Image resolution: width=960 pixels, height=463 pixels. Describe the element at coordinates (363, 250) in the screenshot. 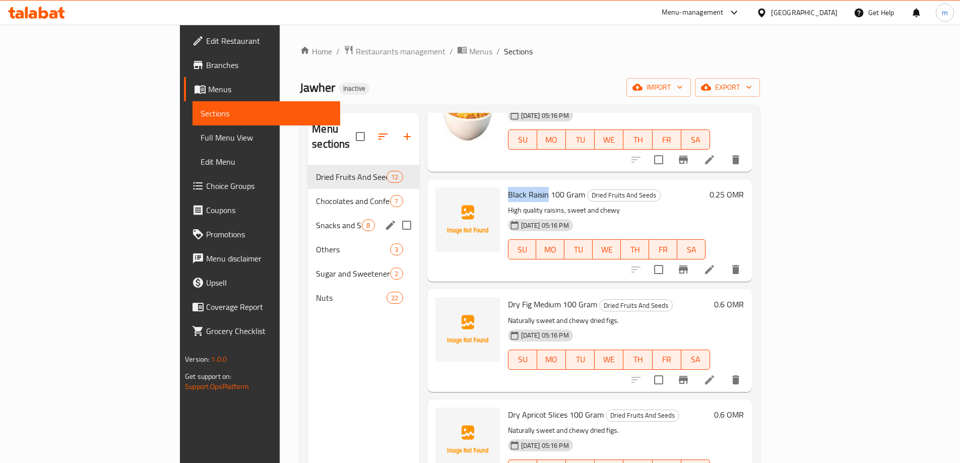

I see `div: Others3` at that location.